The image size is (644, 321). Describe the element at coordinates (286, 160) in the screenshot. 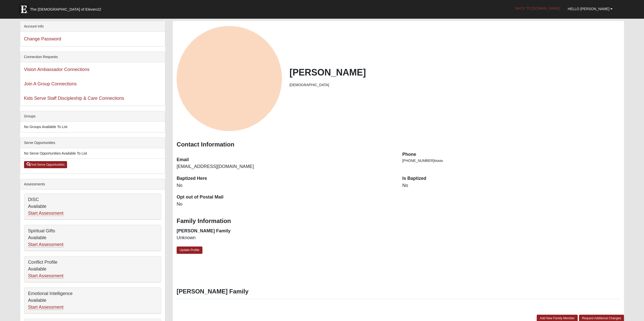

I see `dt: Email` at that location.